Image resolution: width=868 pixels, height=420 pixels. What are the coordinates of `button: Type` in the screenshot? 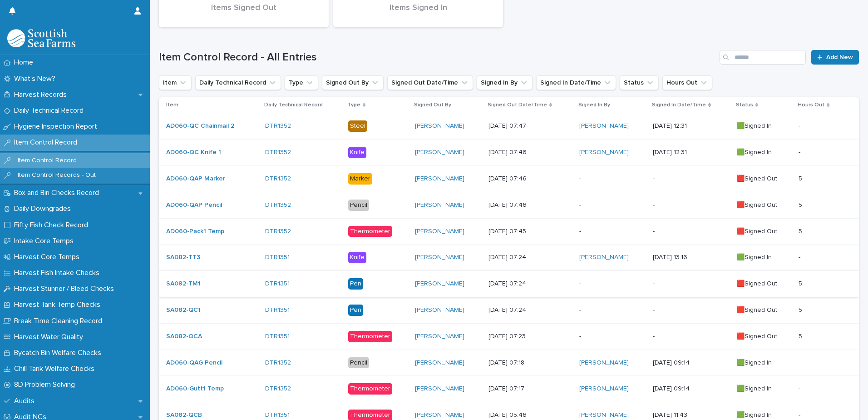 It's located at (302, 83).